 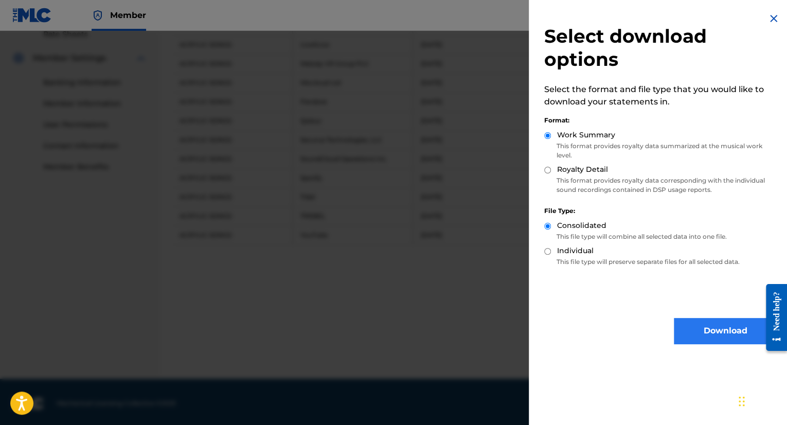 What do you see at coordinates (660, 211) in the screenshot?
I see `div: File Type:` at bounding box center [660, 211].